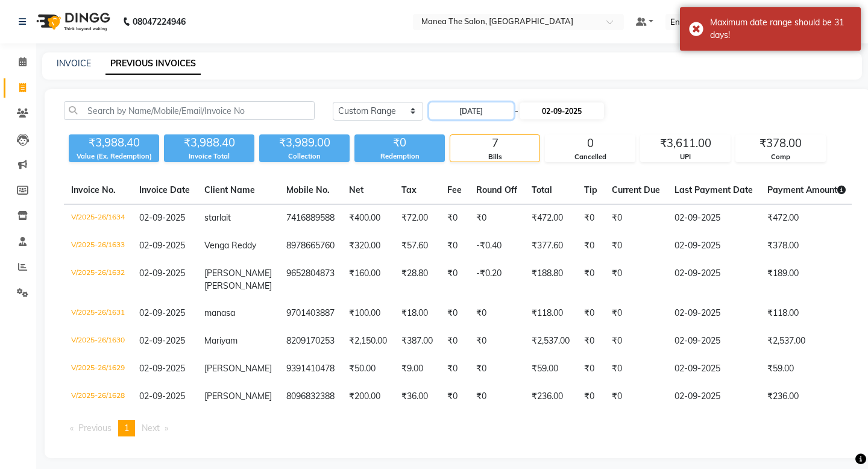 The width and height of the screenshot is (868, 469). Describe the element at coordinates (310, 279) in the screenshot. I see `td: 9652804873` at that location.